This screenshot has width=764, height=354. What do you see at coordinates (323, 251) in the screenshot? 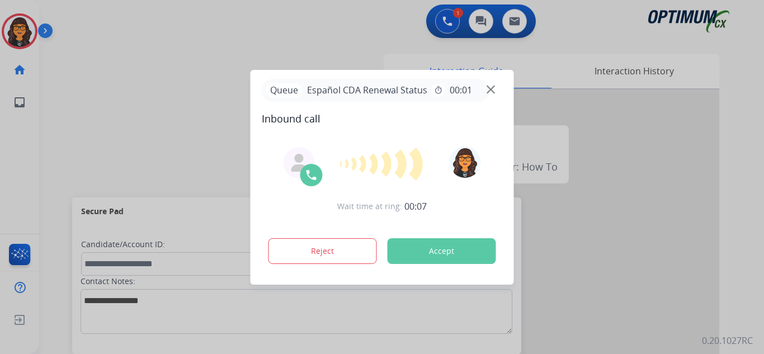
I see `button: Reject` at bounding box center [323, 251].